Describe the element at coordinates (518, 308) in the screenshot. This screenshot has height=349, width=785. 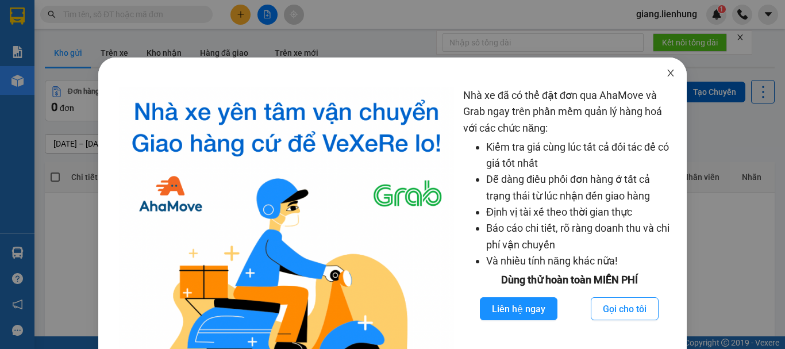
I see `span: Liên hệ ngay` at that location.